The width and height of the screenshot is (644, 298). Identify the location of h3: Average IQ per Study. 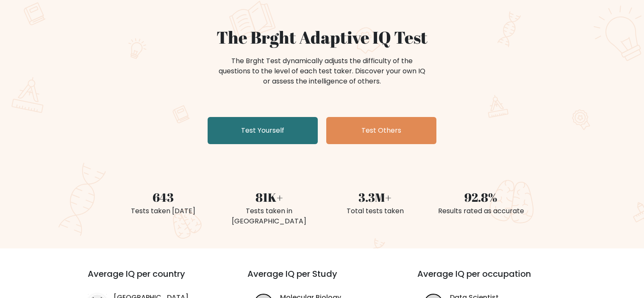
(322, 279).